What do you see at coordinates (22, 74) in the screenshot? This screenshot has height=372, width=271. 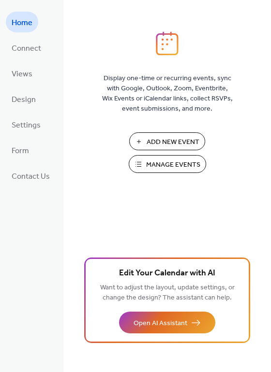 I see `span: Views` at bounding box center [22, 74].